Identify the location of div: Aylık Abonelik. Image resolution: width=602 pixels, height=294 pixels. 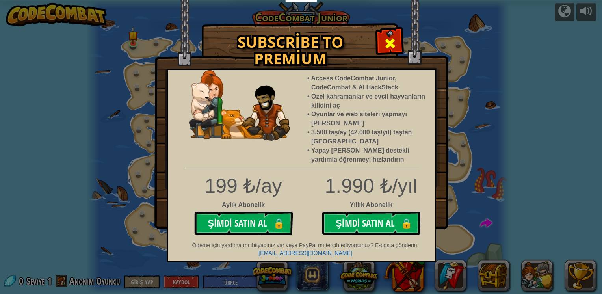
(243, 205).